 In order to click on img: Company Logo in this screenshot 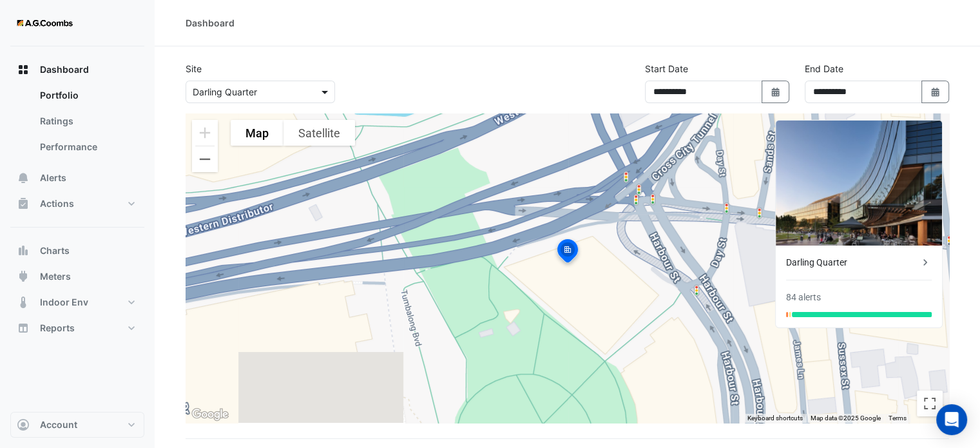, I will do `click(44, 23)`.